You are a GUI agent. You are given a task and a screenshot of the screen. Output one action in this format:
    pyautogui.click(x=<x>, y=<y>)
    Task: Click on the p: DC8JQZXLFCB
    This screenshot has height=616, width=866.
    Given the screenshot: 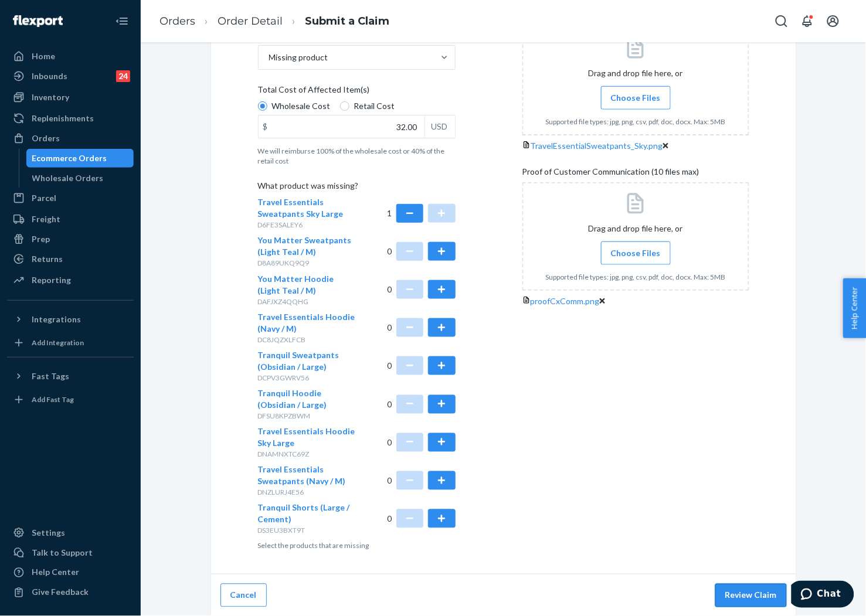 What is the action you would take?
    pyautogui.click(x=307, y=339)
    